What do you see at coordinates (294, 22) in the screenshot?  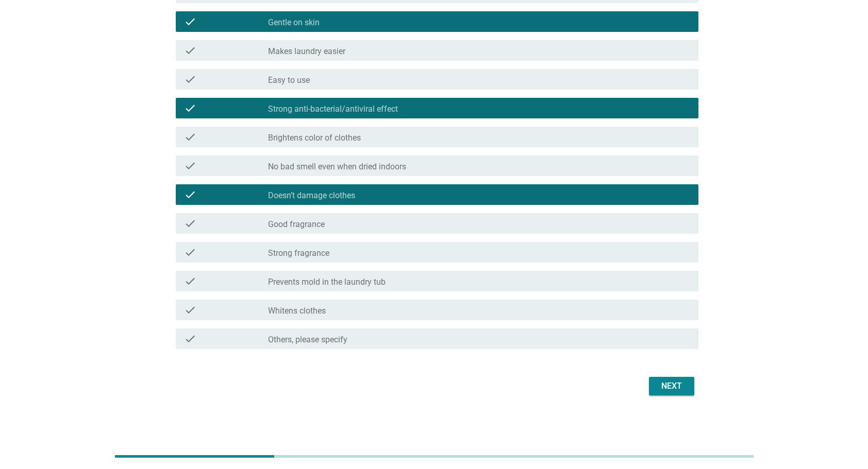 I see `label: Gentle on skin` at bounding box center [294, 22].